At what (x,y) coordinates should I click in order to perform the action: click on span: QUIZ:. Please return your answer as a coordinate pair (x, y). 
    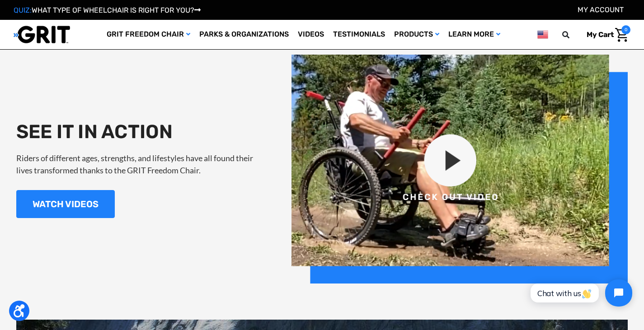
    Looking at the image, I should click on (23, 10).